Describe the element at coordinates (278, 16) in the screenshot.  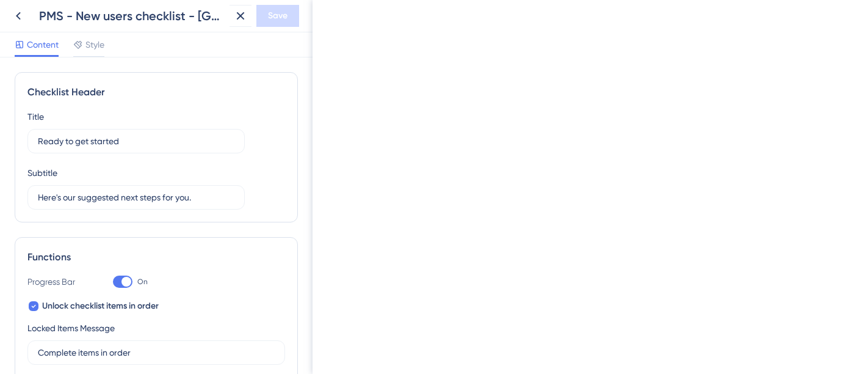
I see `span: Save` at that location.